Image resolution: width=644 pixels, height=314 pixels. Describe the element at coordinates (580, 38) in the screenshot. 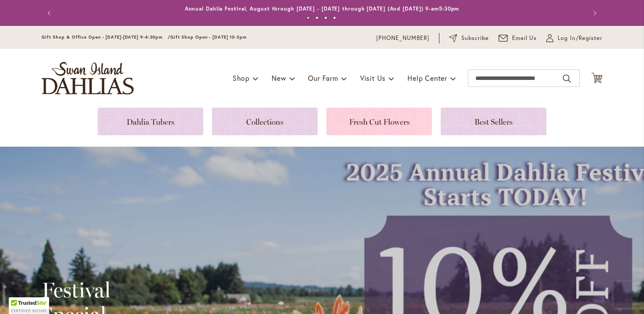

I see `span: Log In/Register` at that location.